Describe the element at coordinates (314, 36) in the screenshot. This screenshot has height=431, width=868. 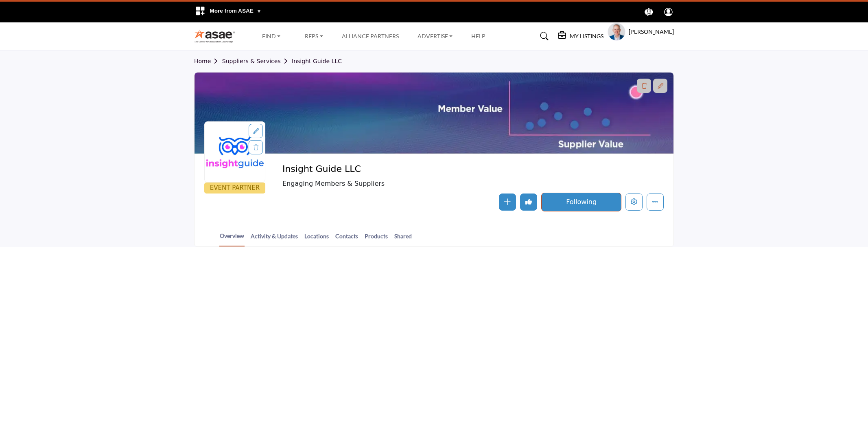
I see `a: RFPs` at that location.